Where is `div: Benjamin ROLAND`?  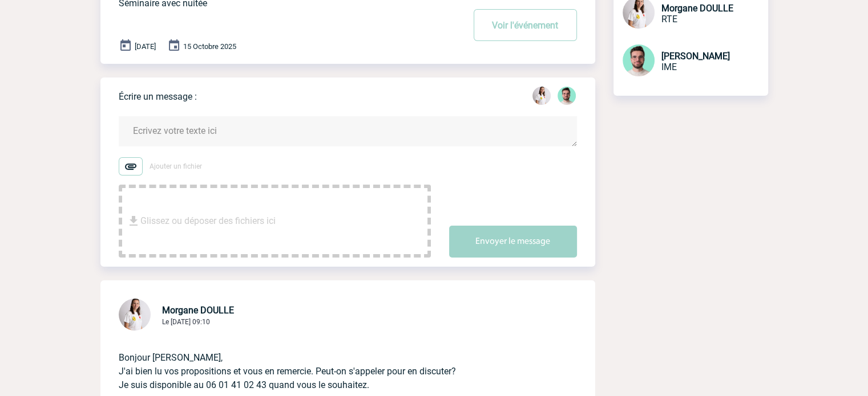
div: Benjamin ROLAND is located at coordinates (566, 97).